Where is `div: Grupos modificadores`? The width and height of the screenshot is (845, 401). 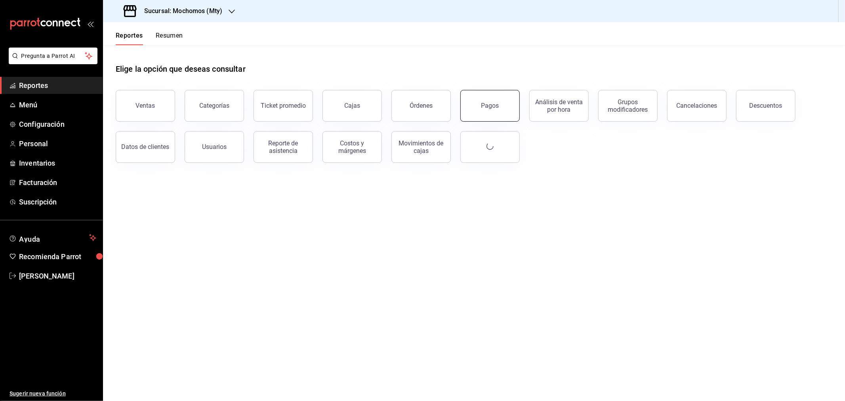 div: Grupos modificadores is located at coordinates (628, 106).